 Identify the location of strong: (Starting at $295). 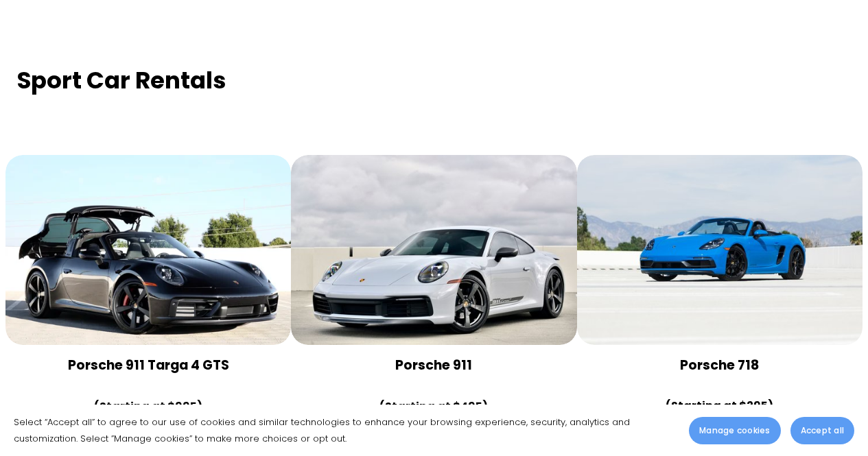
(719, 405).